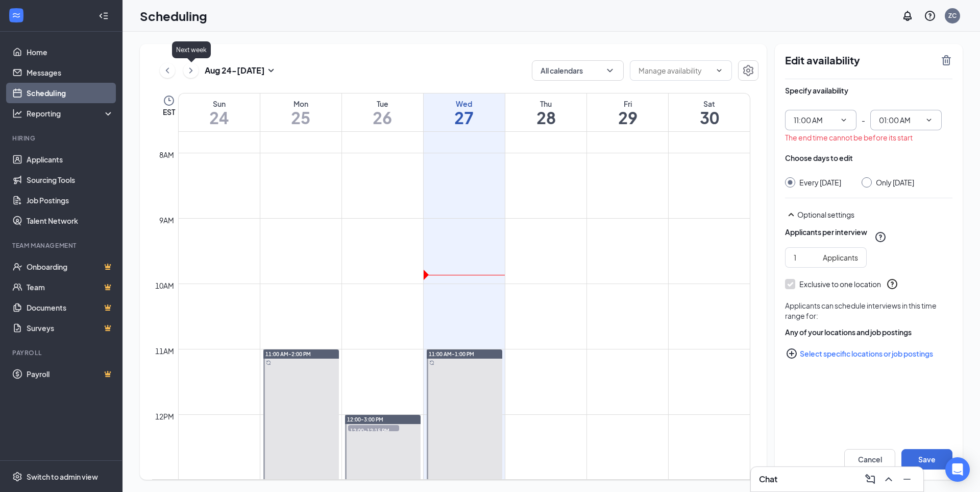 Image resolution: width=980 pixels, height=492 pixels. What do you see at coordinates (545, 117) in the screenshot?
I see `h1: 28` at bounding box center [545, 117].